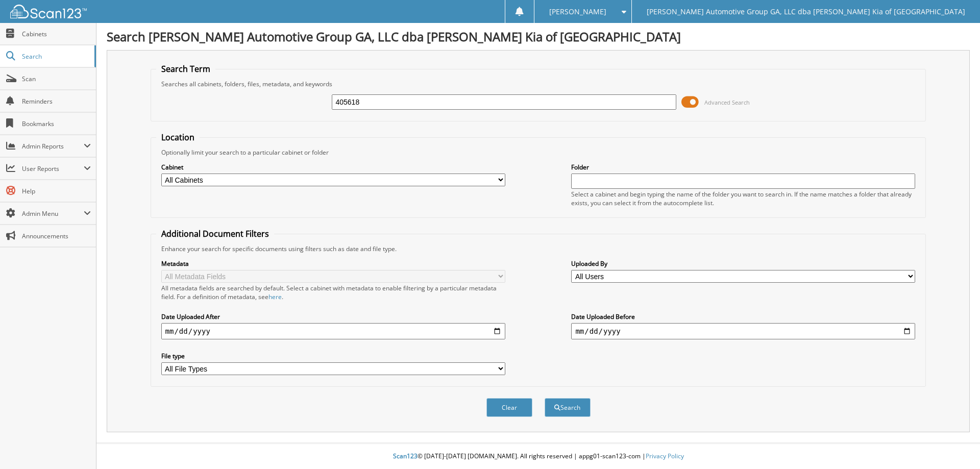 The height and width of the screenshot is (469, 980). What do you see at coordinates (743, 317) in the screenshot?
I see `label: Date Uploaded Before` at bounding box center [743, 317].